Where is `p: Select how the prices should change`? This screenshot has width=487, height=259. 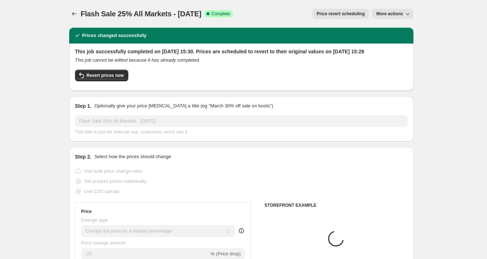 p: Select how the prices should change is located at coordinates (133, 156).